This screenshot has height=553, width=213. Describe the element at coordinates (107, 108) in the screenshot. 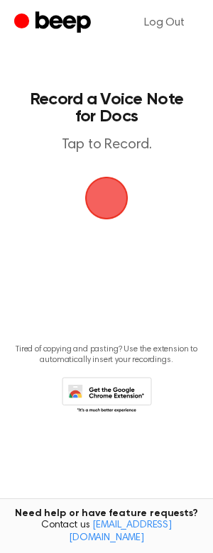

I see `h1: Record a Voice Note for Docs` at that location.